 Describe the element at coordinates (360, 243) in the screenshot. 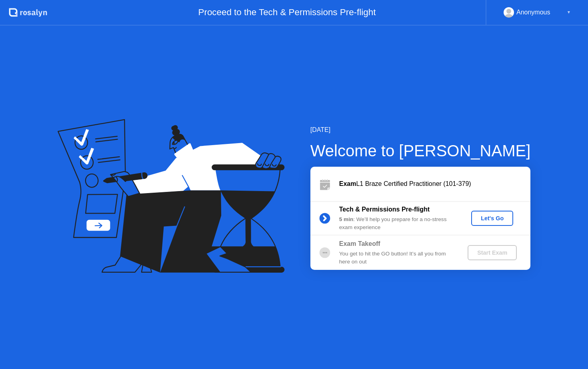

I see `b: Exam Takeoff` at that location.